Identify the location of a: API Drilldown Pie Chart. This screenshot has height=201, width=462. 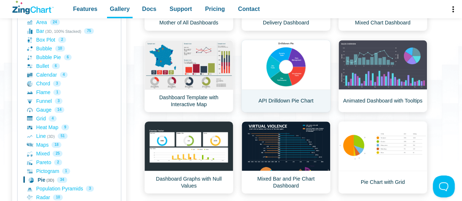
(286, 76).